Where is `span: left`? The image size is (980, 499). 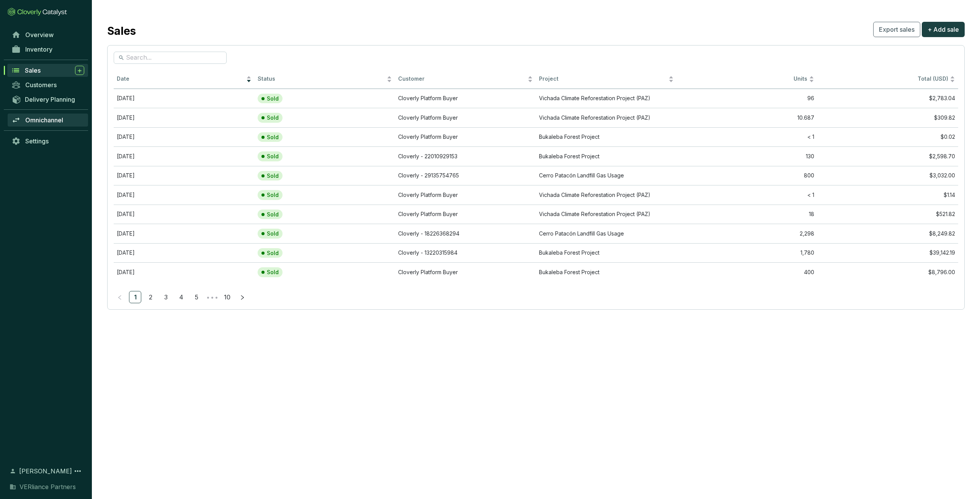 span: left is located at coordinates (120, 298).